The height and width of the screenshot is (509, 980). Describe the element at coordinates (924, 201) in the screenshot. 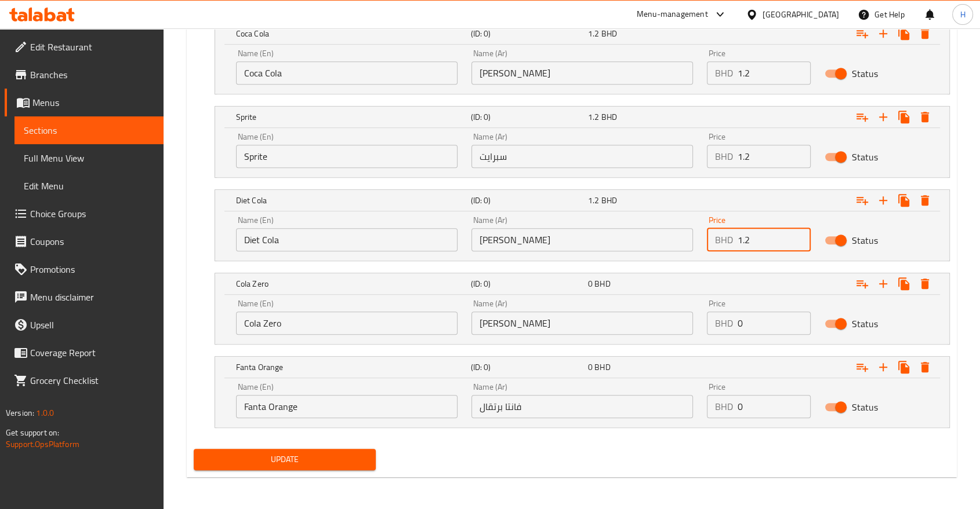

I see `button: Delete Diet Cola` at that location.